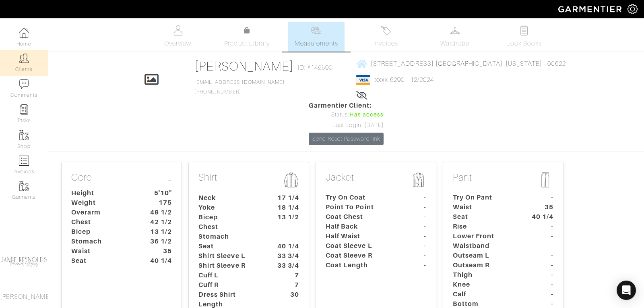 The height and width of the screenshot is (308, 644). Describe the element at coordinates (230, 256) in the screenshot. I see `dt: Shirt Sleeve L` at that location.